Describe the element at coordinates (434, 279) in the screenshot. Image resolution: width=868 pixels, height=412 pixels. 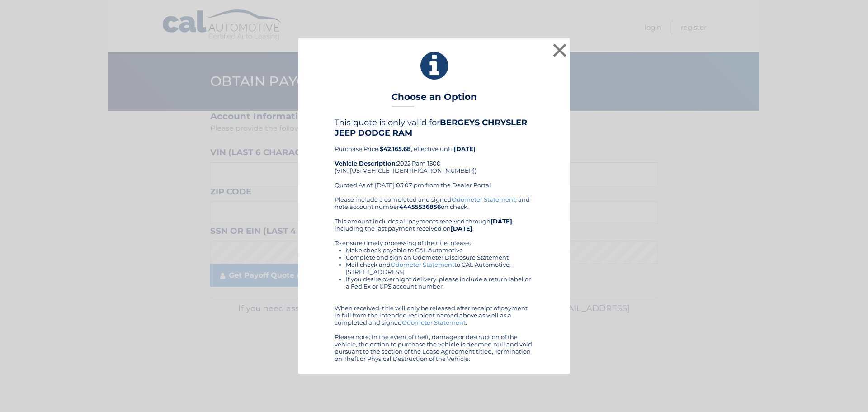
I see `div: Please include a completed and signed , and note account number on check. This amount includes al...` at that location.